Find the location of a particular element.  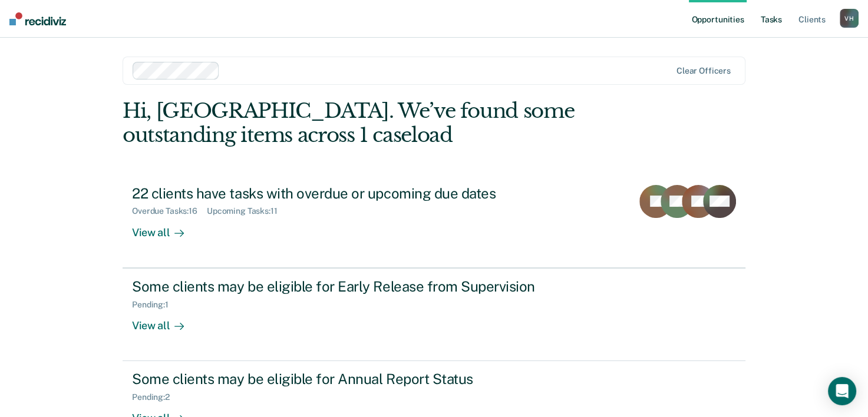

div: Some clients may be eligible for Annual Report Status is located at coordinates (339, 378).